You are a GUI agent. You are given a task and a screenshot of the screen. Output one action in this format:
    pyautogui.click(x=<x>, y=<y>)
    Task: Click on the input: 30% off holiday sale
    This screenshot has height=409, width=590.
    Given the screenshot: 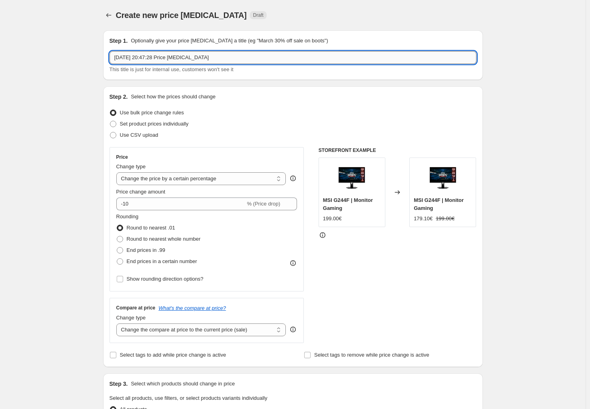 What is the action you would take?
    pyautogui.click(x=293, y=58)
    